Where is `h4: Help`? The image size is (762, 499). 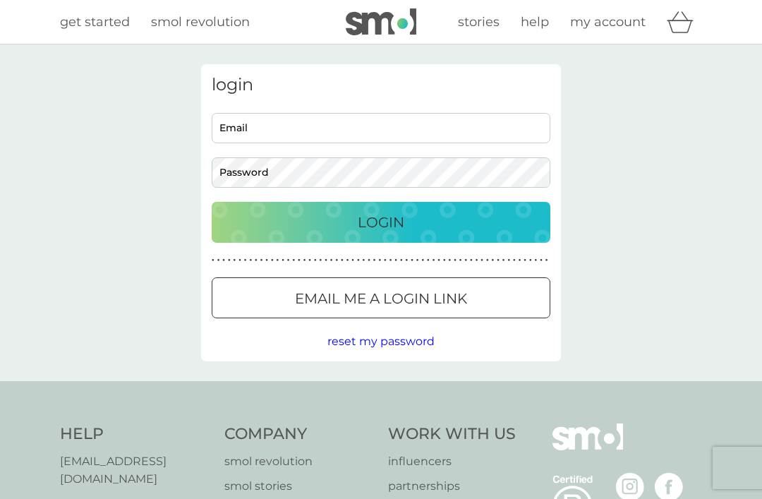 h4: Help is located at coordinates (135, 434).